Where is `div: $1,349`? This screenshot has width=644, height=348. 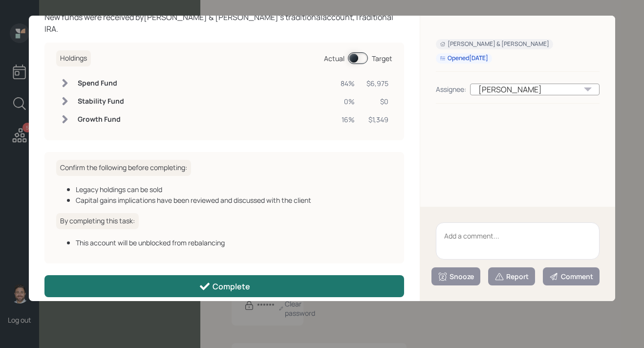
div: $1,349 is located at coordinates (377, 119).